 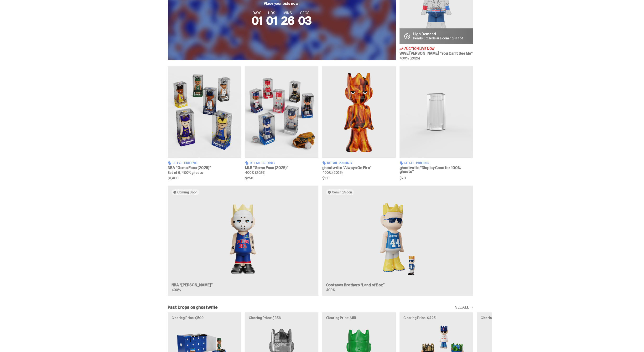 What do you see at coordinates (205, 318) in the screenshot?
I see `p: Clearing Price: $500` at bounding box center [205, 318].